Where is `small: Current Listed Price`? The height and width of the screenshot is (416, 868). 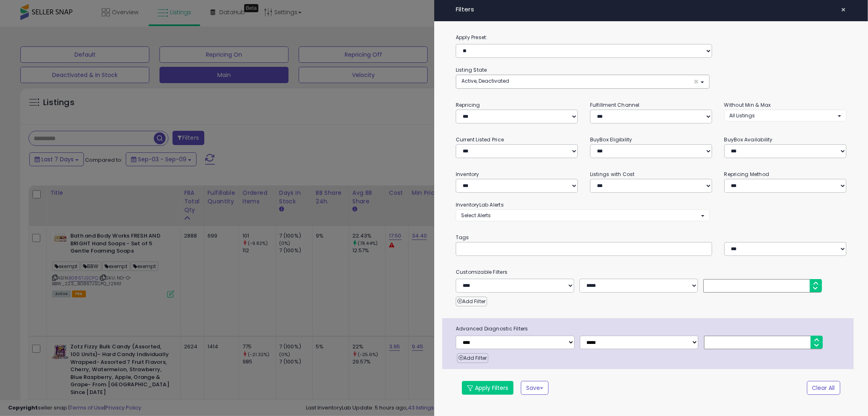 small: Current Listed Price is located at coordinates (480, 139).